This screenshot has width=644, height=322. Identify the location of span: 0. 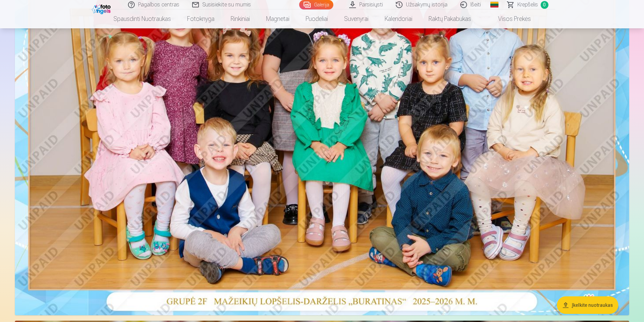
(545, 5).